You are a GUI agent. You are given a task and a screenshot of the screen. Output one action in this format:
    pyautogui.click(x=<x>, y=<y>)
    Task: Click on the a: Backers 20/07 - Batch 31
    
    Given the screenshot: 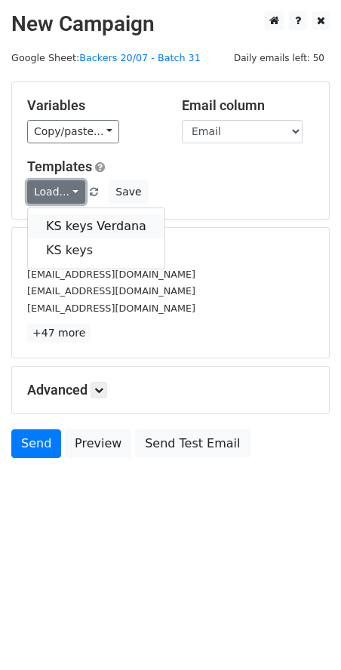 What is the action you would take?
    pyautogui.click(x=140, y=57)
    